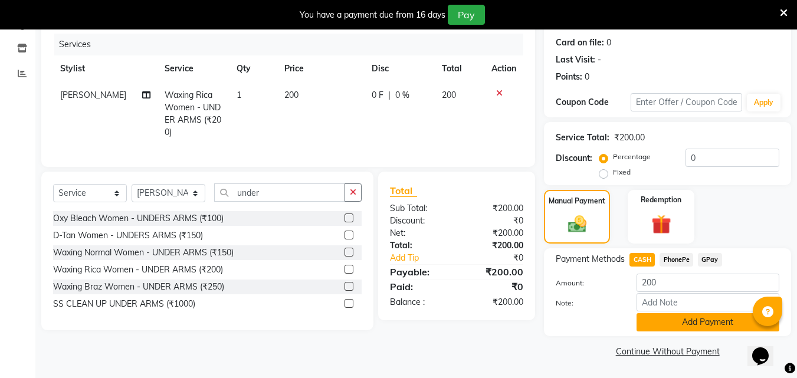 The width and height of the screenshot is (797, 378). Describe the element at coordinates (419, 246) in the screenshot. I see `div: Total:` at that location.